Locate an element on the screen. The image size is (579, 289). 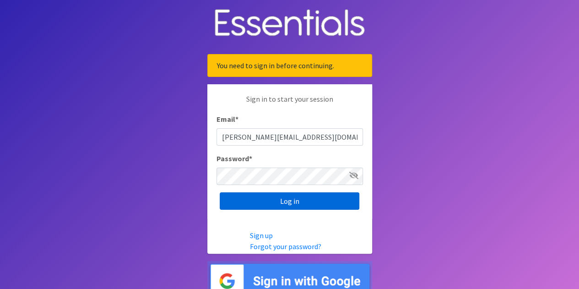
div: You need to sign in before continuing. is located at coordinates (290, 65).